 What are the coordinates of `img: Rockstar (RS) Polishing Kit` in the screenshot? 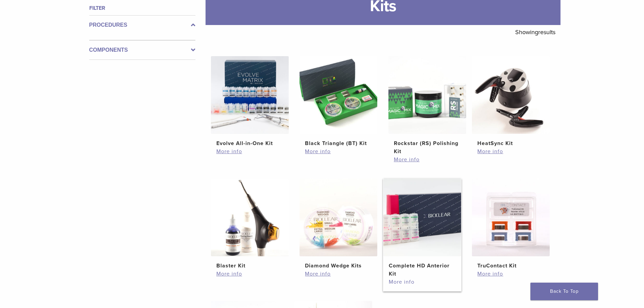 It's located at (428, 95).